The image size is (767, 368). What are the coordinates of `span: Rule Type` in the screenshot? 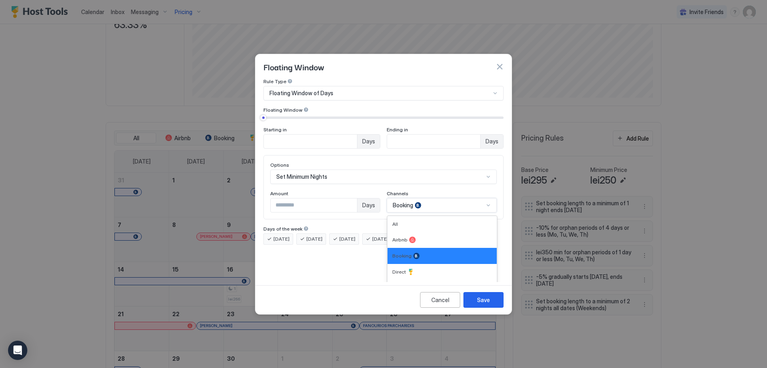 It's located at (275, 81).